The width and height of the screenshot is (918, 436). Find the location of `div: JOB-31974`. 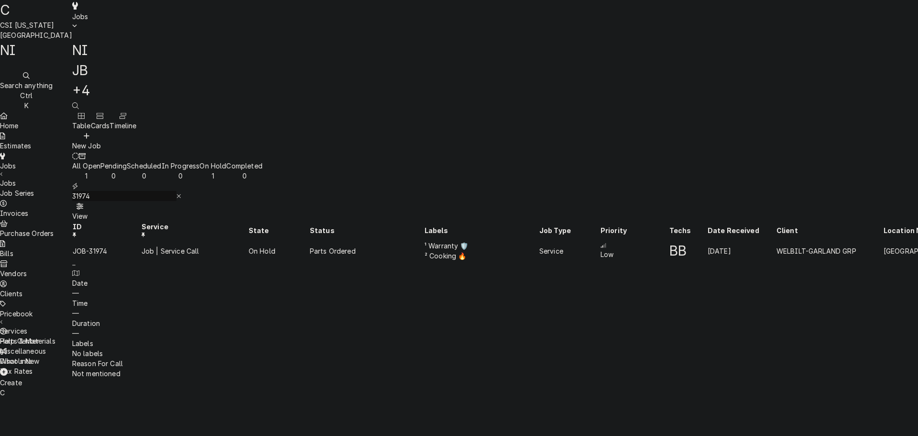

div: JOB-31974 is located at coordinates (107, 251).